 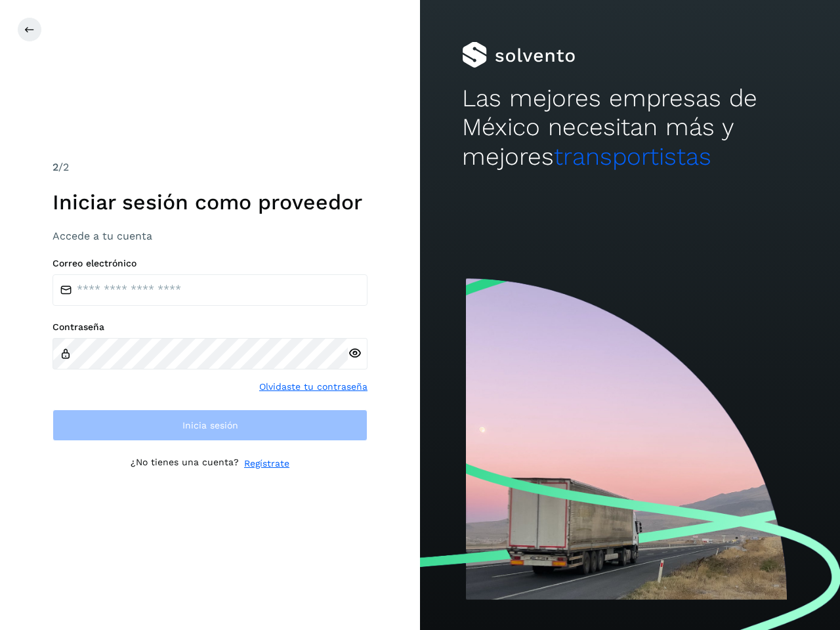 I want to click on button: Inicia sesión, so click(x=210, y=425).